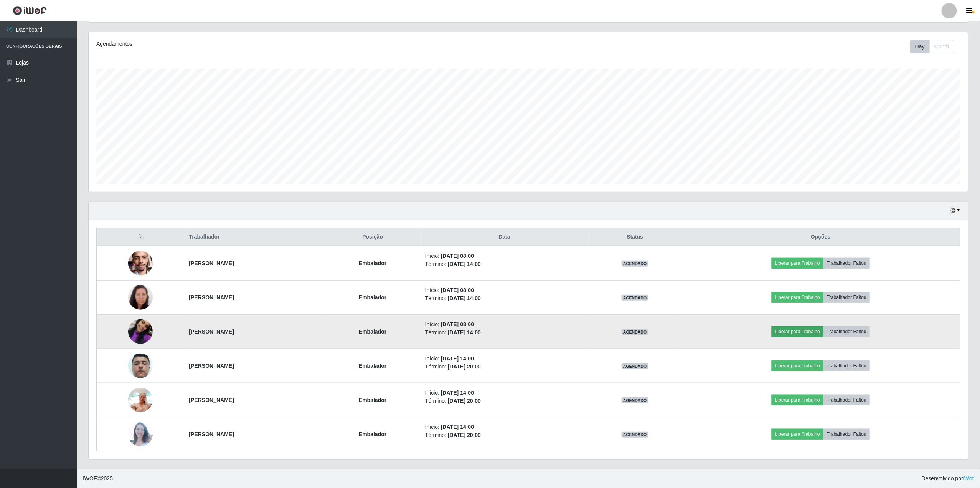 Image resolution: width=980 pixels, height=488 pixels. What do you see at coordinates (30, 11) in the screenshot?
I see `img: CoreUI Logo` at bounding box center [30, 11].